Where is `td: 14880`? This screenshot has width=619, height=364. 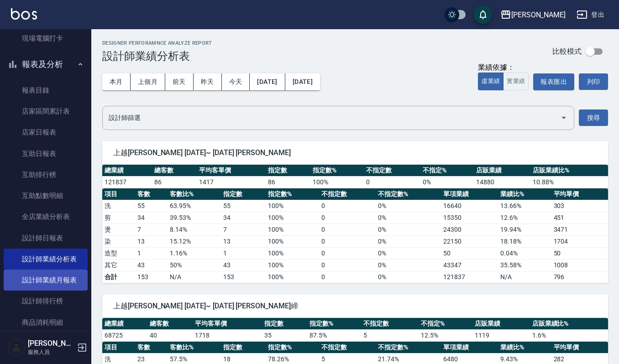
td: 14880 is located at coordinates (502, 182).